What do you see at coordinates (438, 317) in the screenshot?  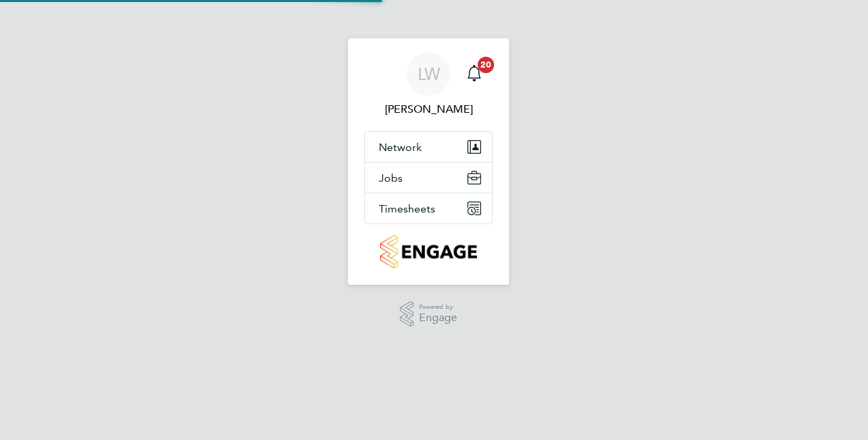 I see `span: Engage` at bounding box center [438, 317].